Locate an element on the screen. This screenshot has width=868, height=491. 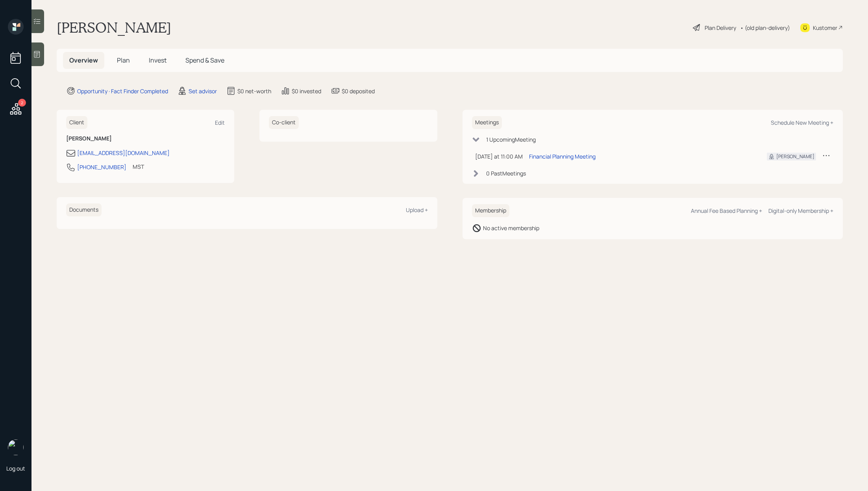
h6: Meetings is located at coordinates (487, 122).